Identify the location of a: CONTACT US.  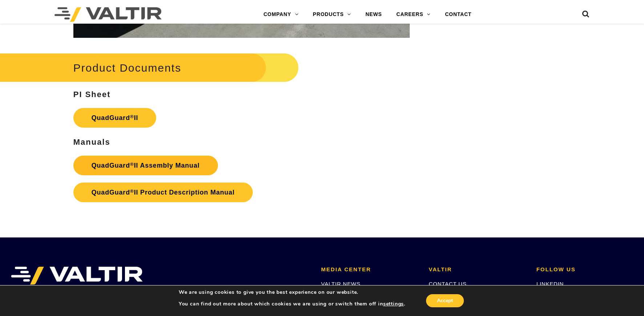
(448, 284).